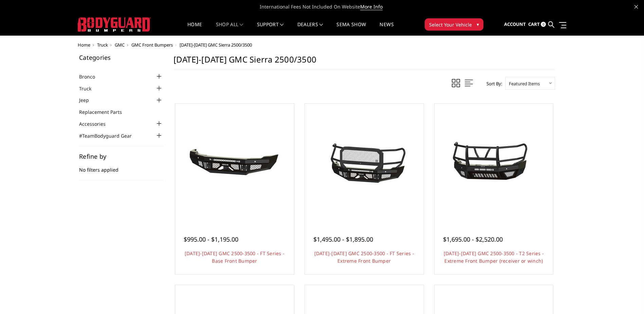 The height and width of the screenshot is (314, 644). I want to click on a: shop all, so click(229, 28).